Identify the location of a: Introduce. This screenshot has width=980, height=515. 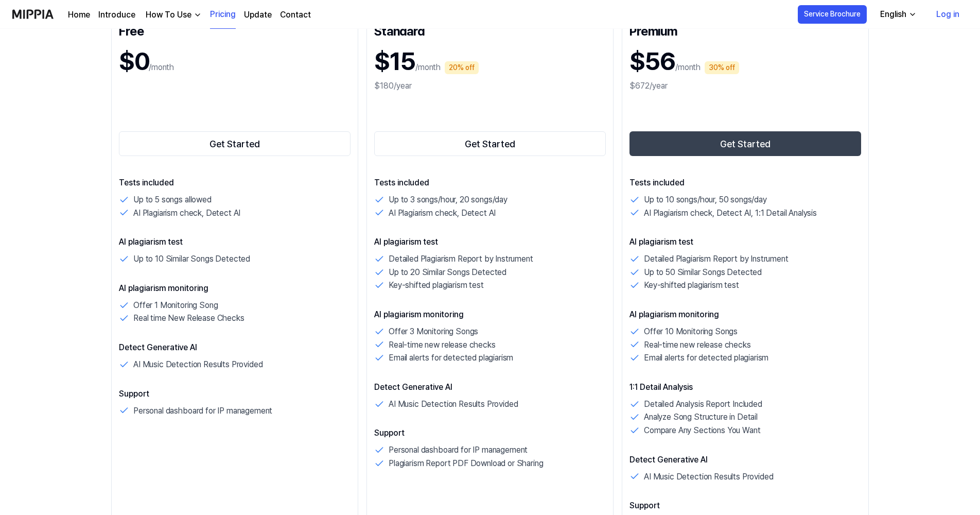
(117, 15).